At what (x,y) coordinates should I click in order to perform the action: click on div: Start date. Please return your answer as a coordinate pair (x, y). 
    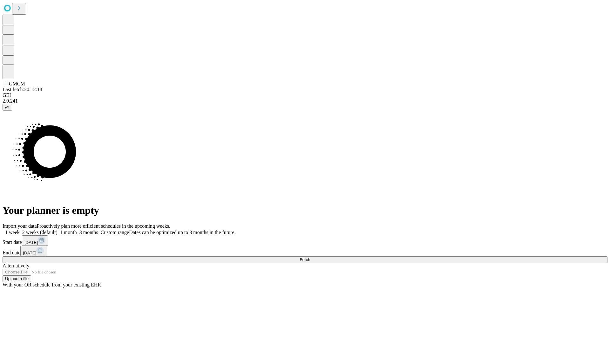
    Looking at the image, I should click on (305, 241).